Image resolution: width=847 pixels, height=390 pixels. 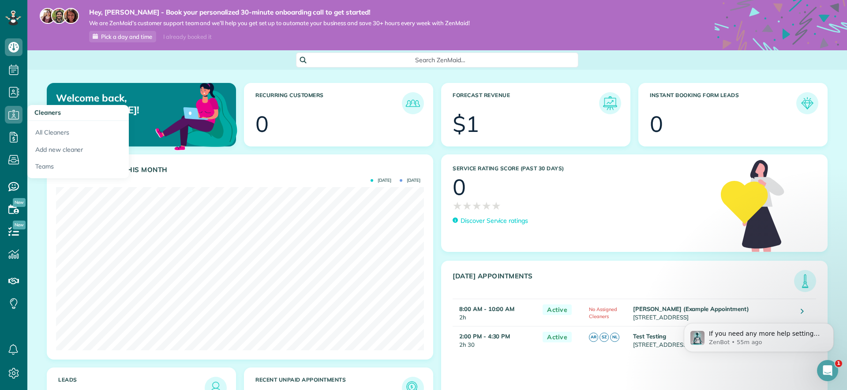 I want to click on td: 2h, so click(x=495, y=312).